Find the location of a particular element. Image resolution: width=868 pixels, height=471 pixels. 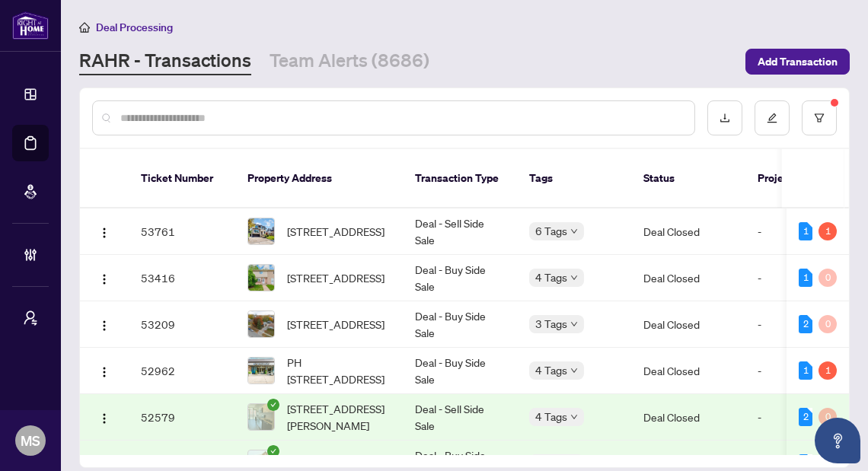

span: download is located at coordinates (725, 118).